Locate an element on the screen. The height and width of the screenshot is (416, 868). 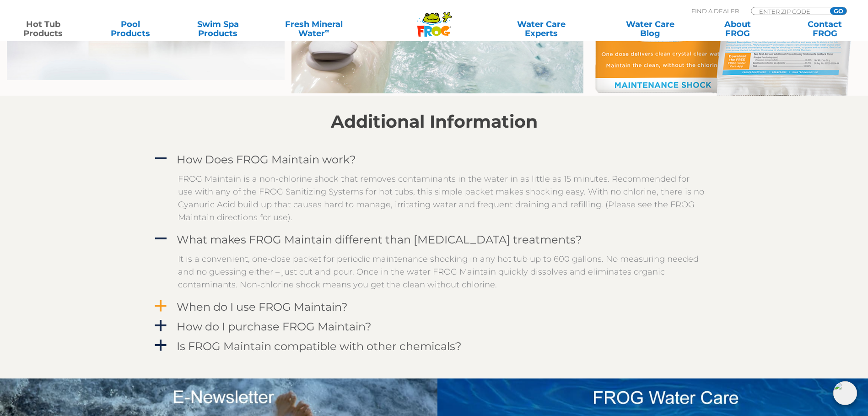
input: GO is located at coordinates (838, 11).